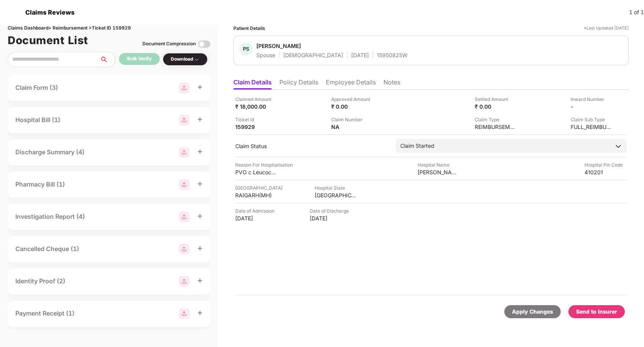 Image resolution: width=644 pixels, height=347 pixels. What do you see at coordinates (169, 44) in the screenshot?
I see `div: Document Compression` at bounding box center [169, 44].